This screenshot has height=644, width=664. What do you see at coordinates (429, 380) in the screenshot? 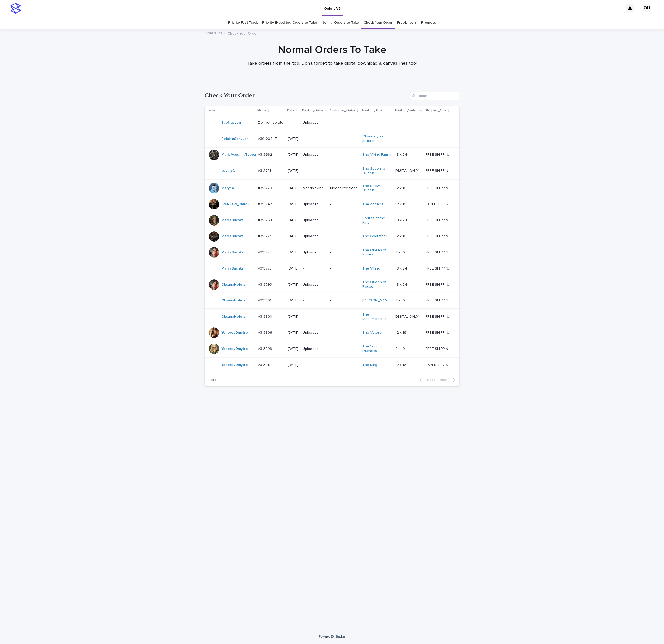
I see `span: Back` at bounding box center [429, 380].